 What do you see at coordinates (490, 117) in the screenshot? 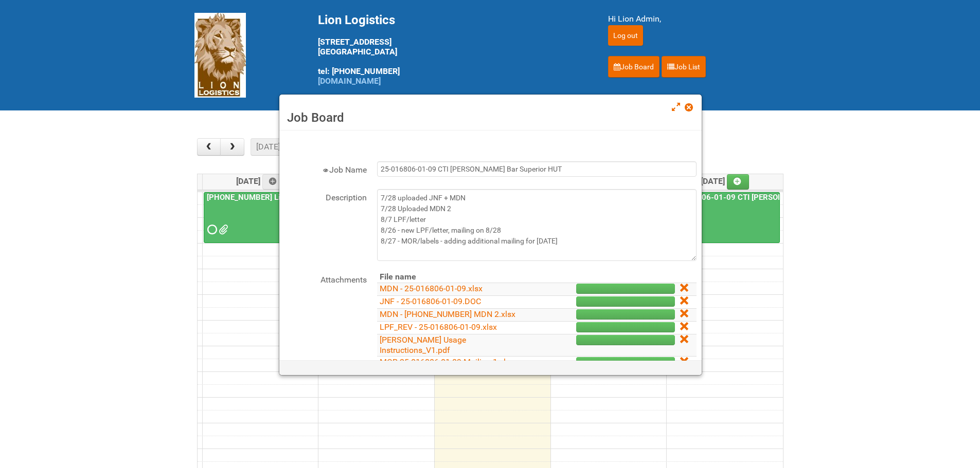
I see `h3: Job Board` at bounding box center [490, 117].